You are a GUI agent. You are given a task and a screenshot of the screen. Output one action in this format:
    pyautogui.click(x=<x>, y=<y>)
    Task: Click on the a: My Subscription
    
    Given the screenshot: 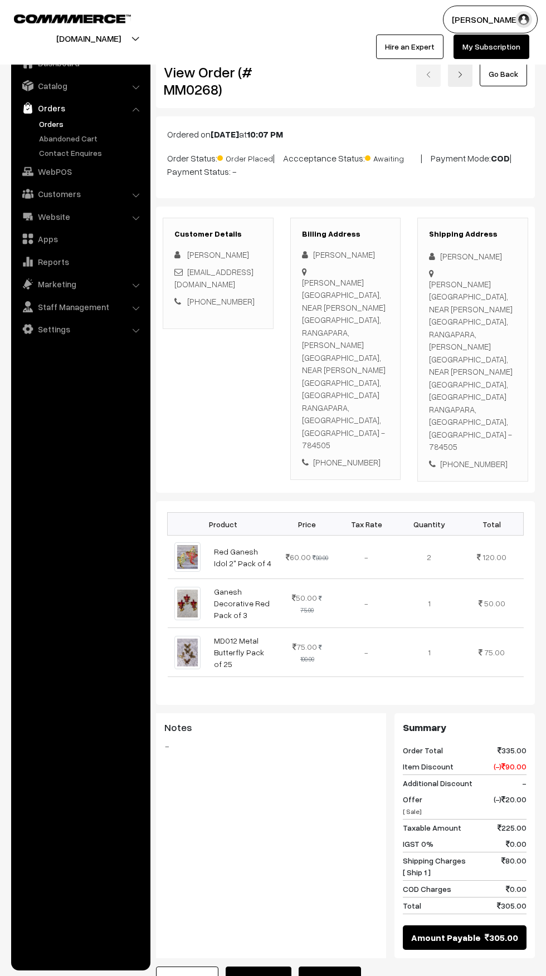 What is the action you would take?
    pyautogui.click(x=491, y=47)
    